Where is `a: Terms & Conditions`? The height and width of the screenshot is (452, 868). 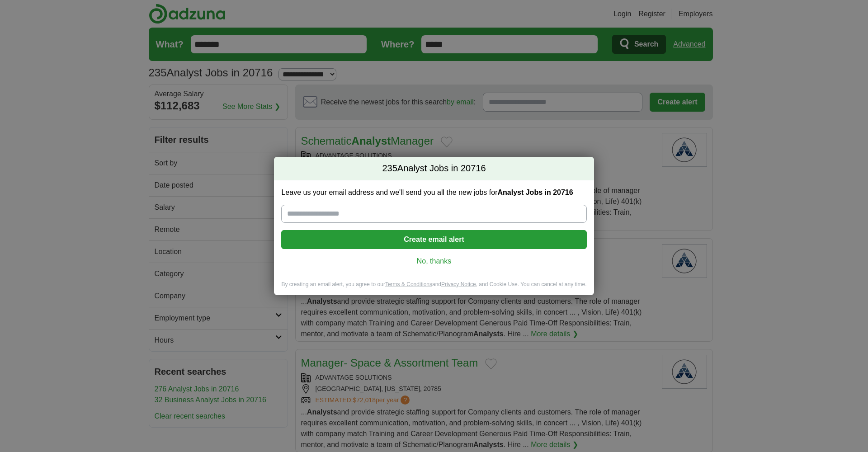 a: Terms & Conditions is located at coordinates (409, 285).